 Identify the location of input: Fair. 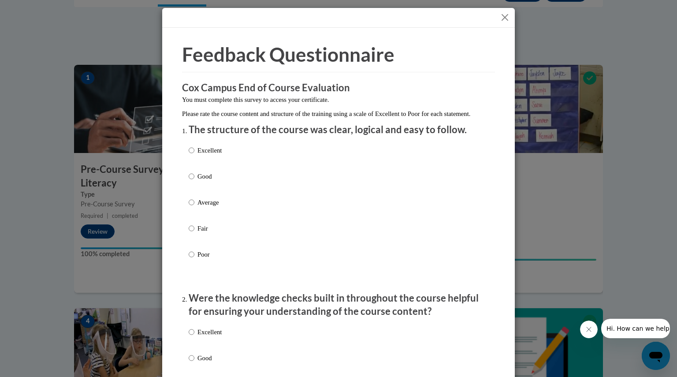
(191, 228).